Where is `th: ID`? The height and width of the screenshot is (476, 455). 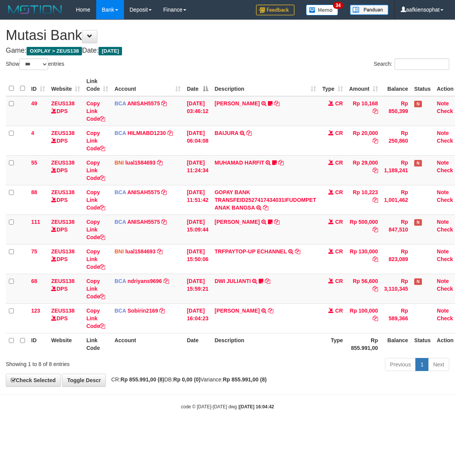
th: ID is located at coordinates (38, 343).